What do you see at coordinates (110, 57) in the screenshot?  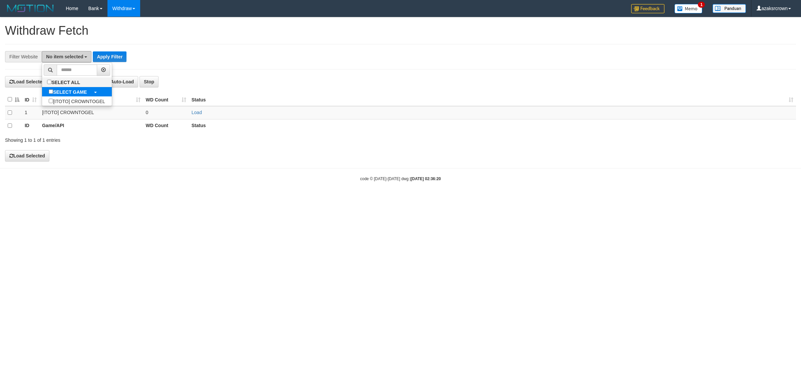 I see `button: Apply Filter` at bounding box center [110, 57].